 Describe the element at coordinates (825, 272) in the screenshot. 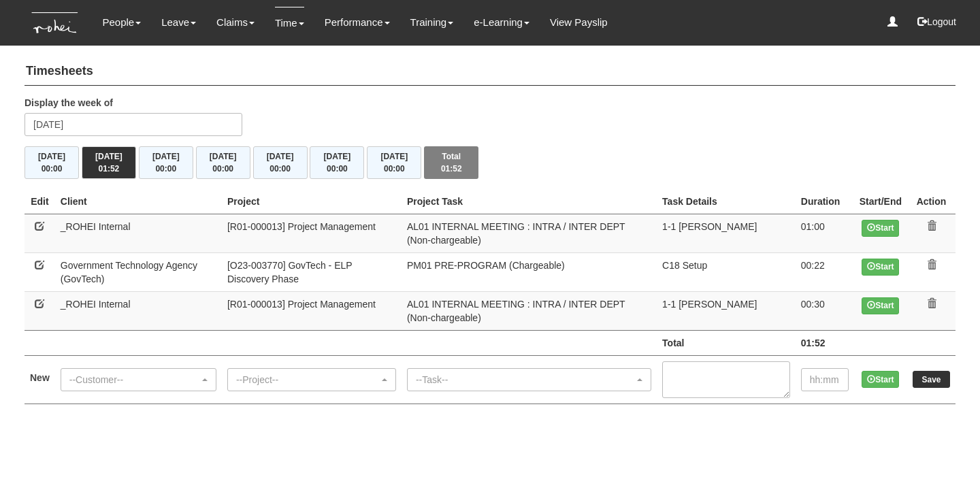

I see `td: 00:22` at that location.